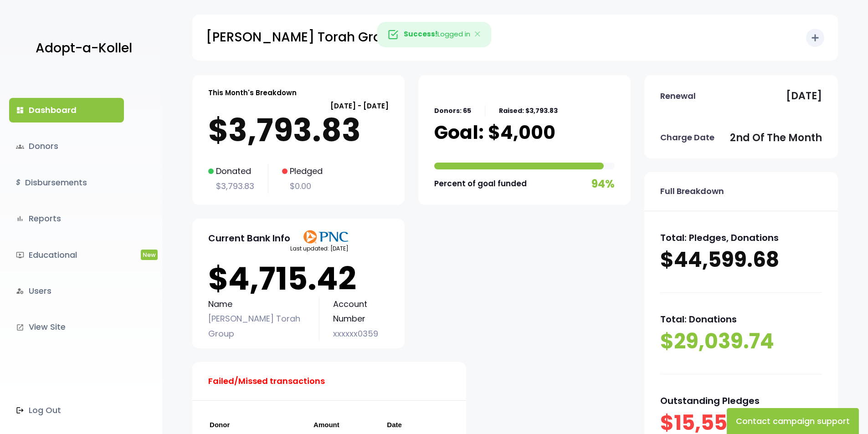  What do you see at coordinates (66, 146) in the screenshot?
I see `a: groupsDonors` at bounding box center [66, 146].